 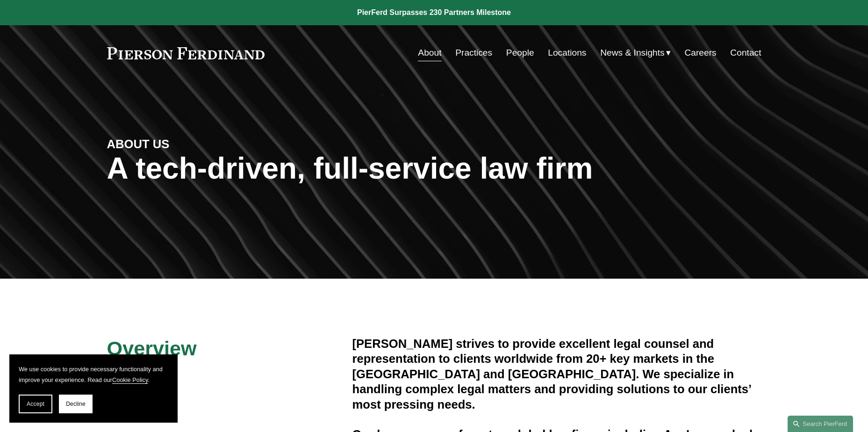 What do you see at coordinates (700, 53) in the screenshot?
I see `a: Careers` at bounding box center [700, 53].